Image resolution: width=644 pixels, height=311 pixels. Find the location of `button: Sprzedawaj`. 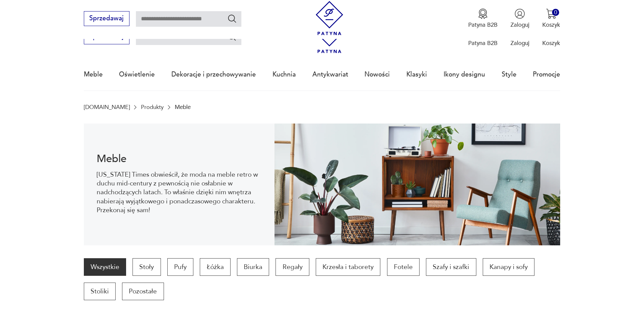

button: Sprzedawaj is located at coordinates (106, 19).